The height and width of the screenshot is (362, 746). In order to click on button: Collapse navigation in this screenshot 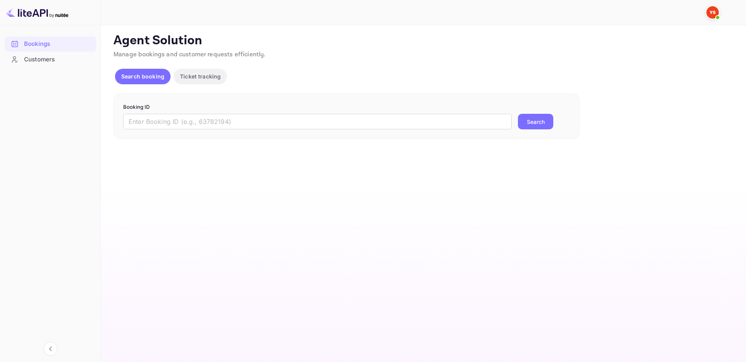, I will do `click(51, 349)`.